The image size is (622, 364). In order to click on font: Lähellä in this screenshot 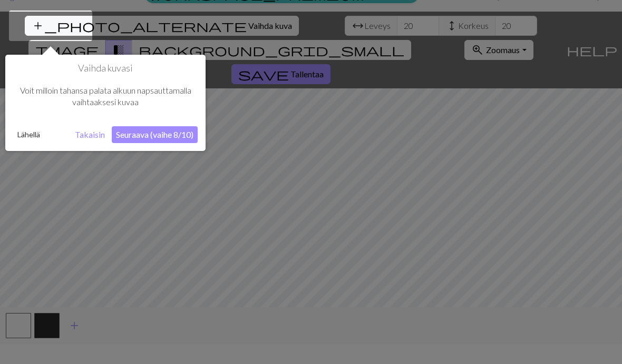, I will do `click(28, 135)`.